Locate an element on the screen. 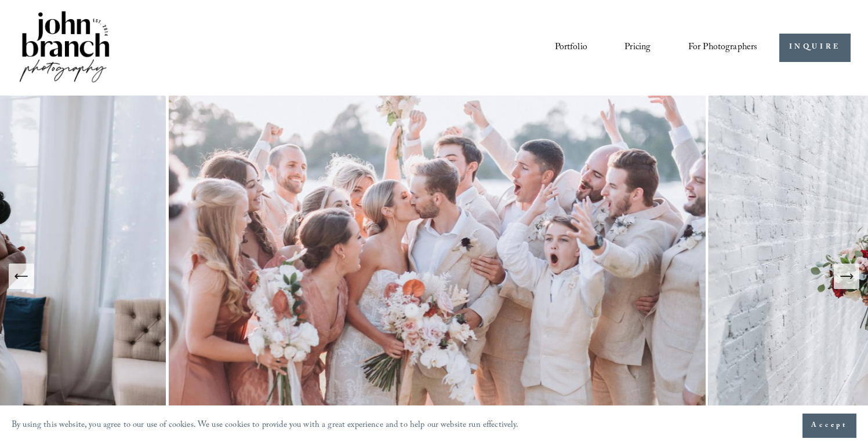 The width and height of the screenshot is (868, 446). a: folder dropdown is located at coordinates (723, 47).